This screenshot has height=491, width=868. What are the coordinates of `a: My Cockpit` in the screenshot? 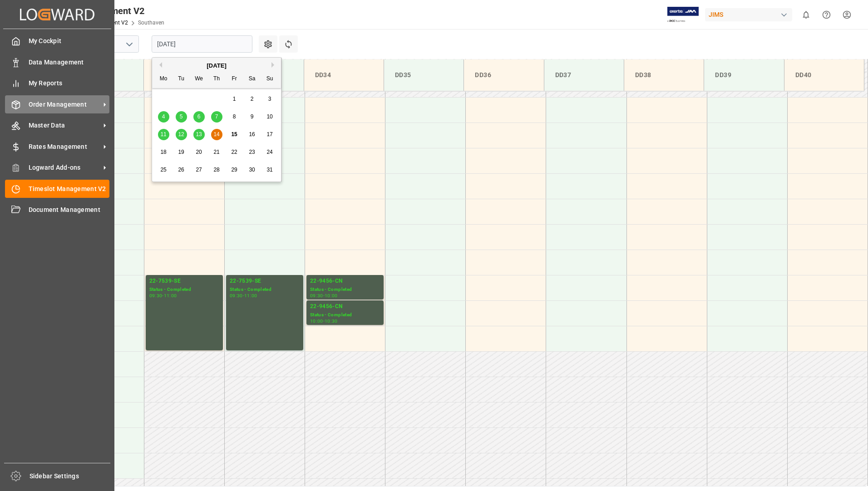 It's located at (58, 41).